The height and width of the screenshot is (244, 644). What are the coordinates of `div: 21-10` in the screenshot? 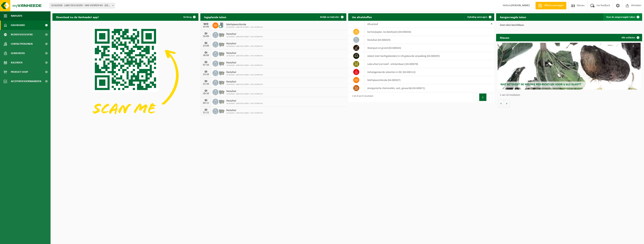 It's located at (206, 84).